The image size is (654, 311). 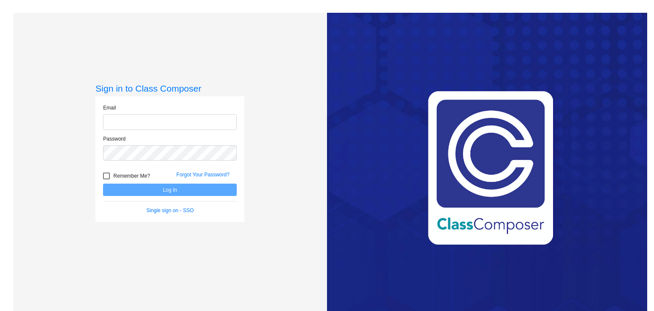 What do you see at coordinates (114, 139) in the screenshot?
I see `label: Password` at bounding box center [114, 139].